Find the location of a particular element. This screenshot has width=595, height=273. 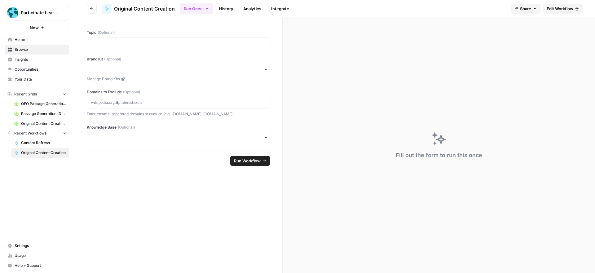

button: New is located at coordinates (37, 28).